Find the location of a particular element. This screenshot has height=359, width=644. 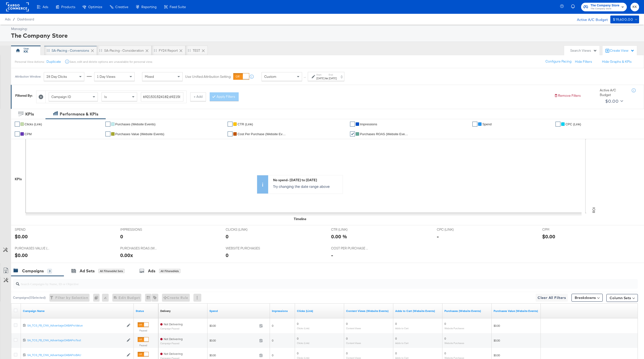

div: 3 is located at coordinates (50, 271).